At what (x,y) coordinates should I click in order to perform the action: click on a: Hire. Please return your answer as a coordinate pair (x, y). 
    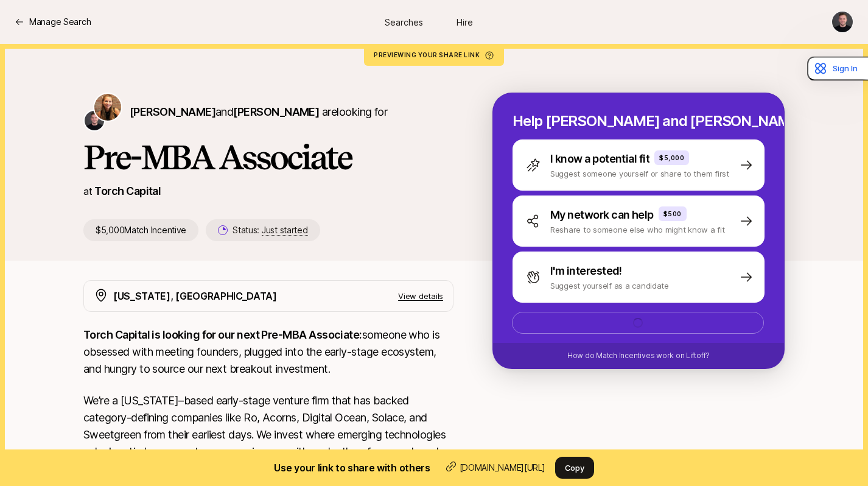
    Looking at the image, I should click on (465, 22).